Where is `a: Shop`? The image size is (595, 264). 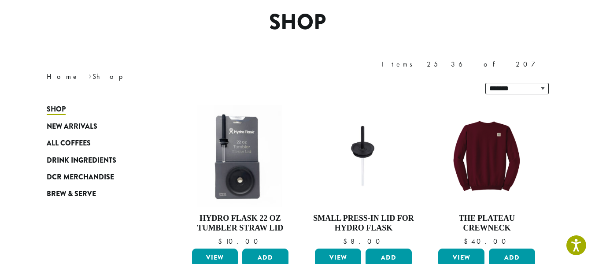
a: Shop is located at coordinates (99, 109).